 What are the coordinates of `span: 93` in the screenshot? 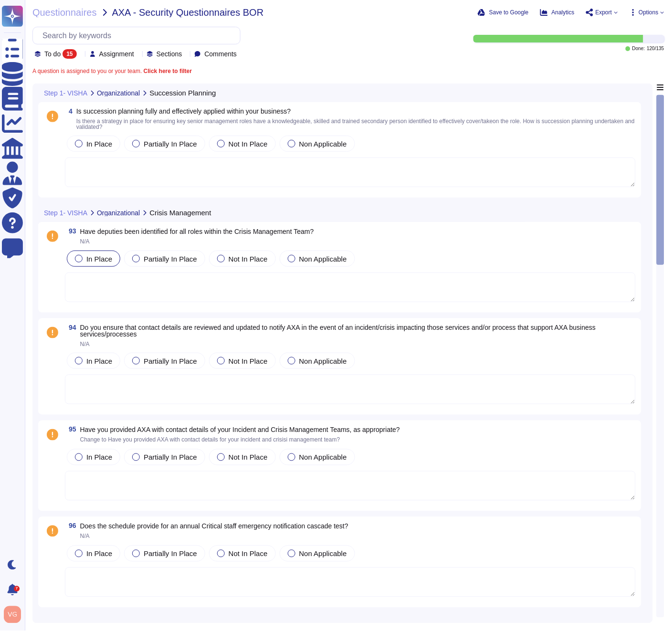 It's located at (71, 231).